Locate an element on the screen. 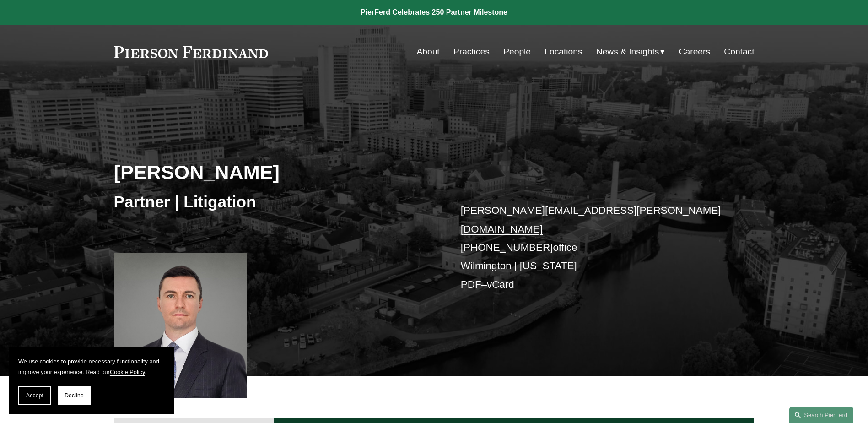 The height and width of the screenshot is (423, 868). span: News & Insights is located at coordinates (627, 52).